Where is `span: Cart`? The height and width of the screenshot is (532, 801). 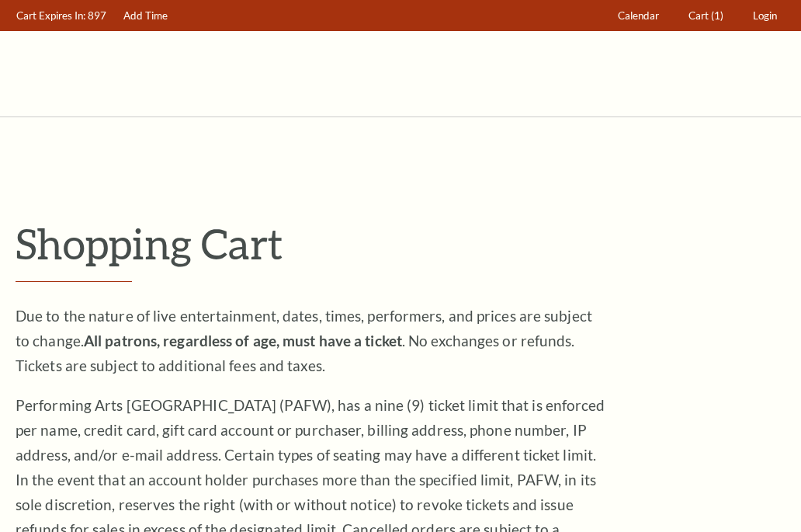
span: Cart is located at coordinates (699, 16).